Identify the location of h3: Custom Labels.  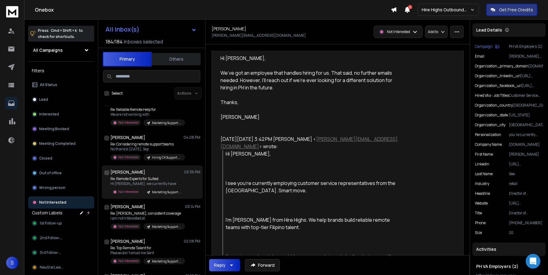
(47, 213).